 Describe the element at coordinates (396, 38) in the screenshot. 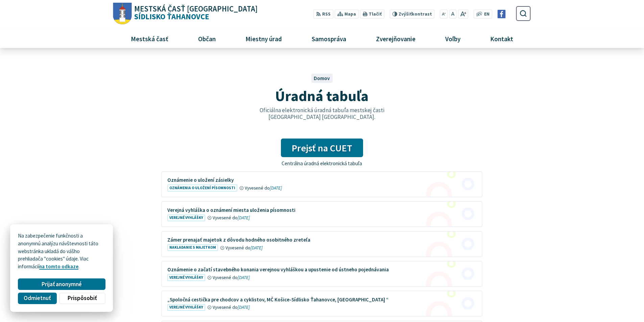

I see `a: Zverejňovanie` at that location.